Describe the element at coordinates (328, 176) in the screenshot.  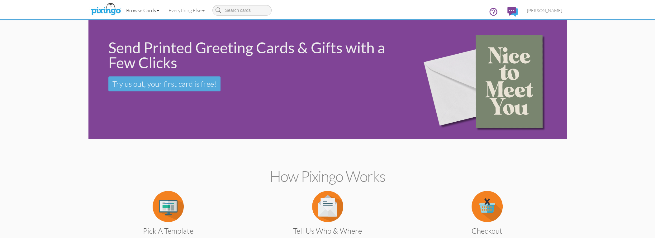
I see `h2: How Pixingo works` at that location.